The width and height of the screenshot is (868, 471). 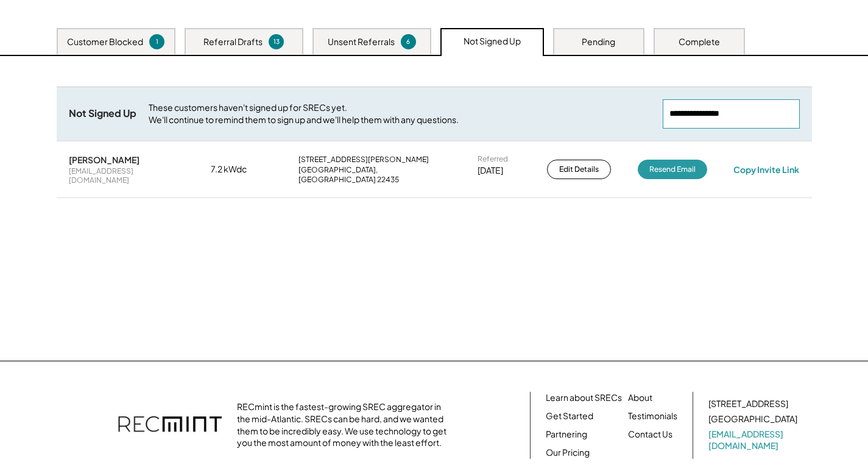 I want to click on div: These customers haven't signed up for SRECs yet. We'll continue to remind them to sign up and we'..., so click(x=400, y=113).